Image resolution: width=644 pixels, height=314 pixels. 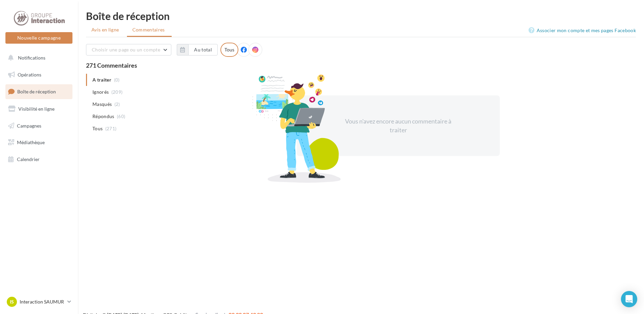 I want to click on span: Tous, so click(x=97, y=129).